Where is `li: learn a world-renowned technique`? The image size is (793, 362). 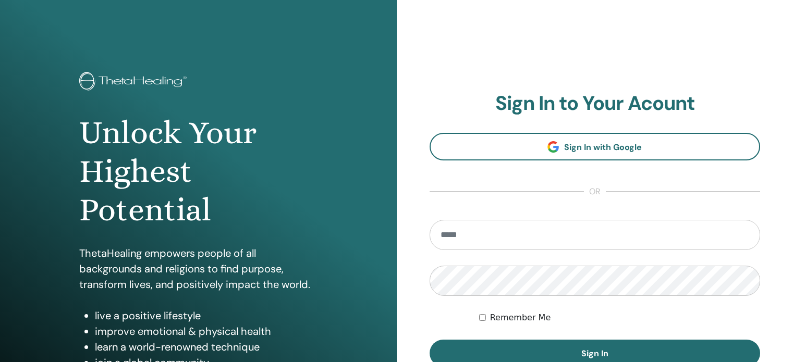 li: learn a world-renowned technique is located at coordinates (206, 347).